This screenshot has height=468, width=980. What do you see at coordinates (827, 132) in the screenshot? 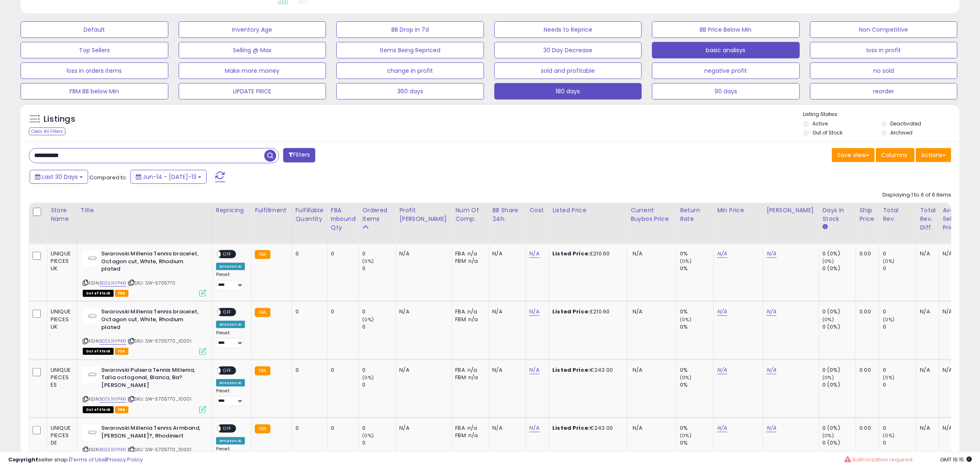
I see `label: Out of Stock` at bounding box center [827, 132].